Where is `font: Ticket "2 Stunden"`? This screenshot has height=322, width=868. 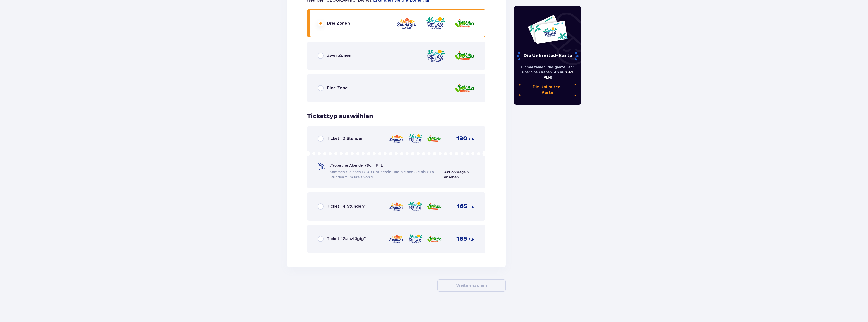
font: Ticket "2 Stunden" is located at coordinates (346, 138).